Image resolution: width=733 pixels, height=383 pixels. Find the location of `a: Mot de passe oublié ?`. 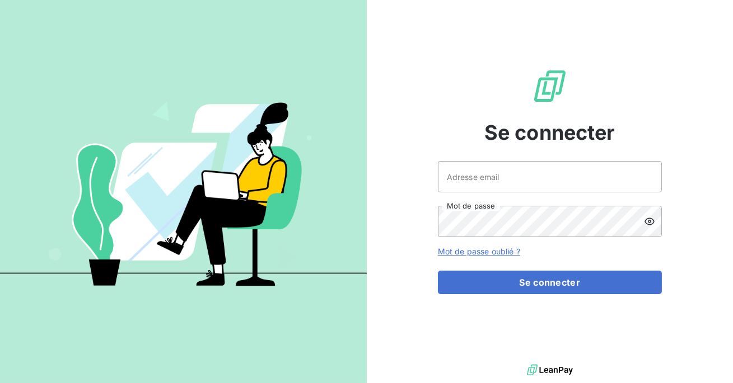

a: Mot de passe oublié ? is located at coordinates (478, 251).